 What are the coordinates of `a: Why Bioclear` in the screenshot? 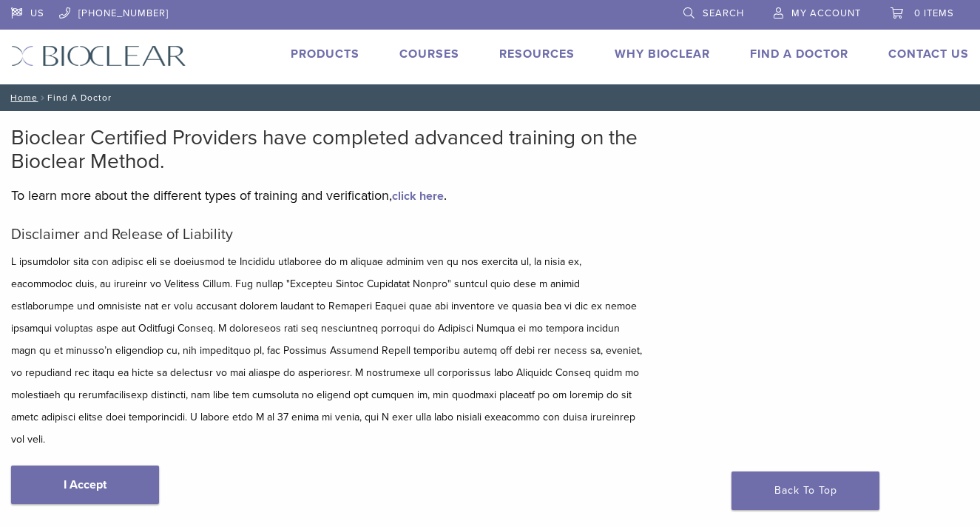 It's located at (662, 54).